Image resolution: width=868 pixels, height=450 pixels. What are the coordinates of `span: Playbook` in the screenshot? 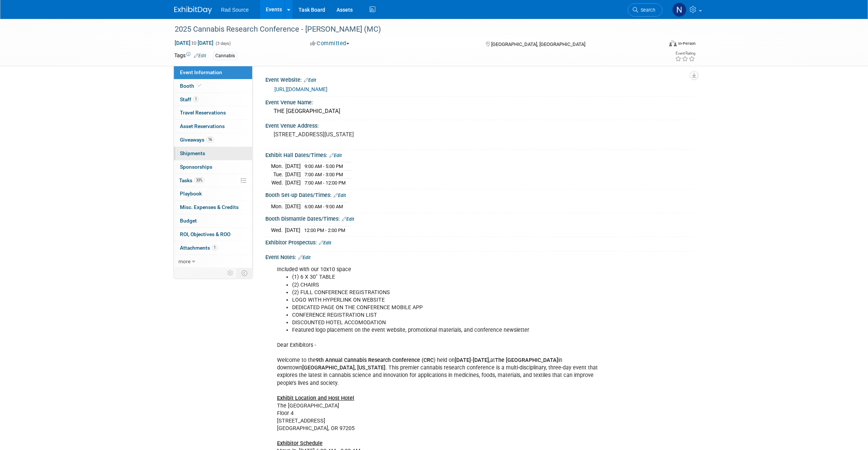 It's located at (191, 193).